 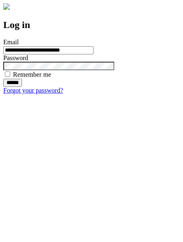 I want to click on h2: Log in, so click(x=91, y=25).